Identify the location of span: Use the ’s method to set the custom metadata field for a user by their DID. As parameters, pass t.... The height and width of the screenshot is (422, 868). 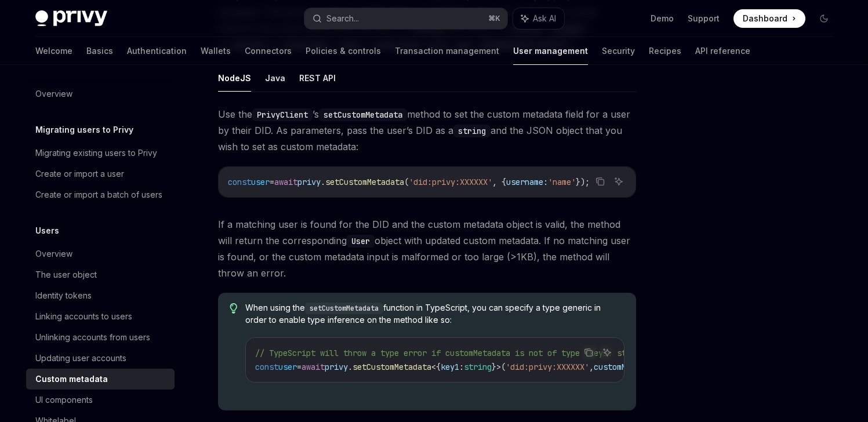
(427, 130).